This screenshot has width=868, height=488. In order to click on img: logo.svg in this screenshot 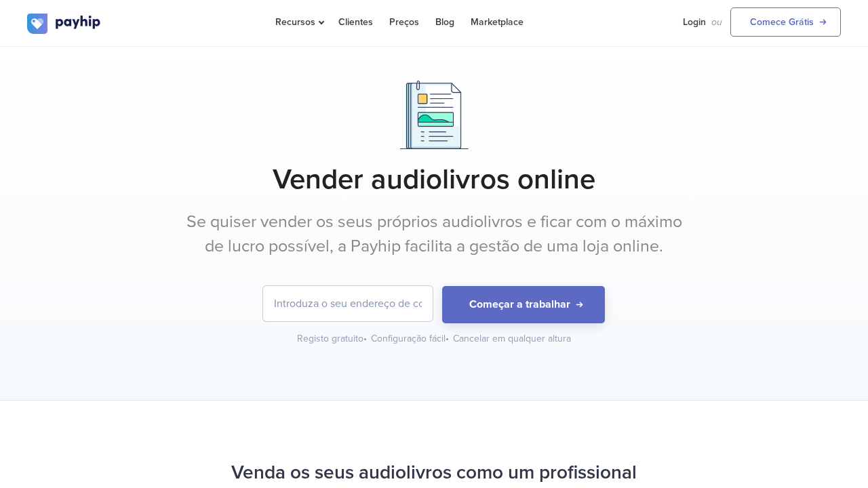, I will do `click(64, 24)`.